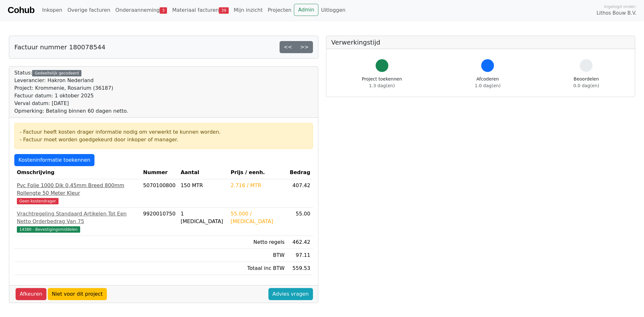 Image resolution: width=644 pixels, height=317 pixels. I want to click on span: 1.0 dag(en), so click(487, 85).